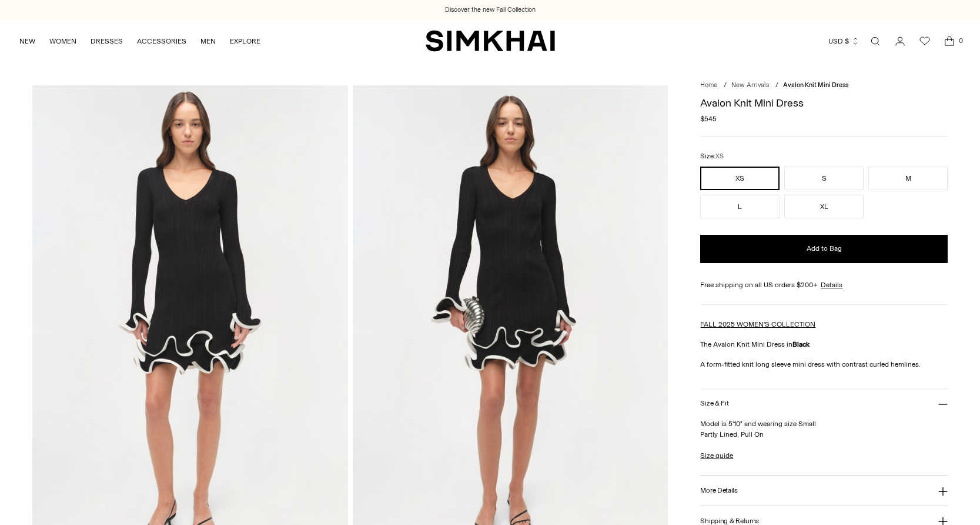 Image resolution: width=980 pixels, height=525 pixels. What do you see at coordinates (824, 249) in the screenshot?
I see `button: Add to Bag` at bounding box center [824, 249].